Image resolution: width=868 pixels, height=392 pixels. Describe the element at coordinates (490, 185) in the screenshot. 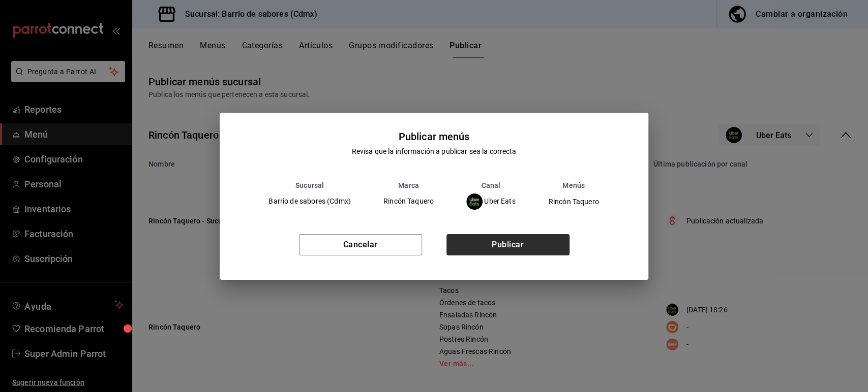

I see `th: Canal` at that location.